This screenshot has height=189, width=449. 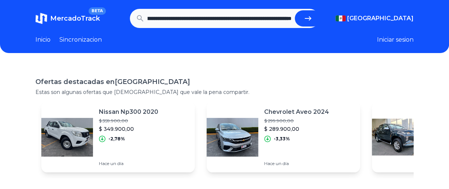 I want to click on a: Sincronizacion, so click(x=80, y=40).